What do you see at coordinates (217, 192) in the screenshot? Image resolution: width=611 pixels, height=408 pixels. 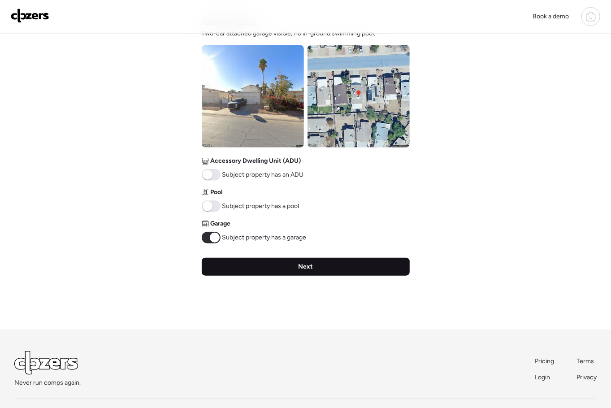 I see `span: Pool` at bounding box center [217, 192].